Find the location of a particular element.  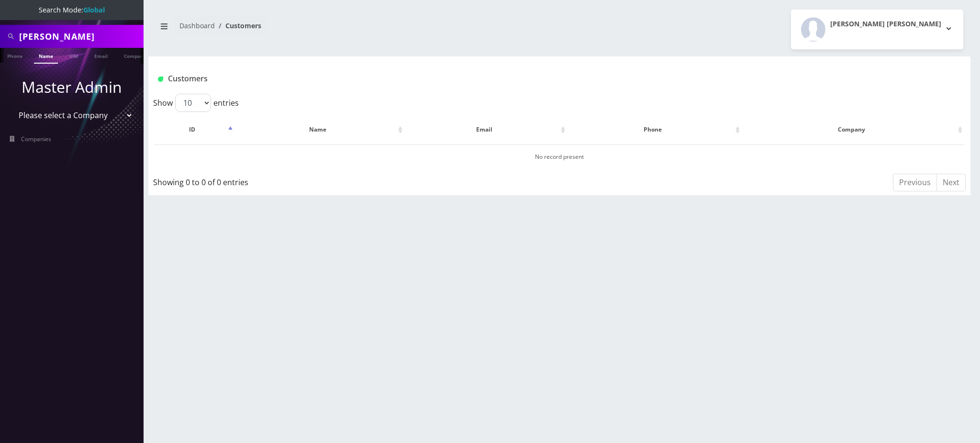

th: Name: activate to sort column ascending is located at coordinates (320, 130).